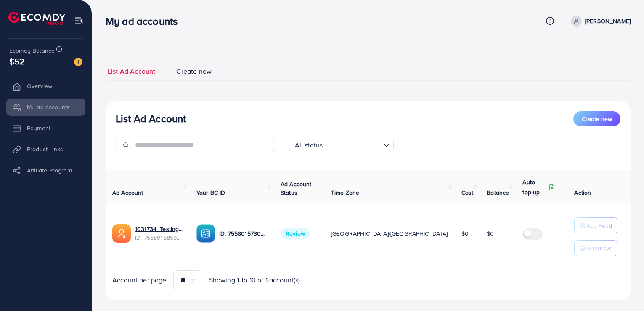 The image size is (644, 311). Describe the element at coordinates (78, 62) in the screenshot. I see `img: image` at that location.